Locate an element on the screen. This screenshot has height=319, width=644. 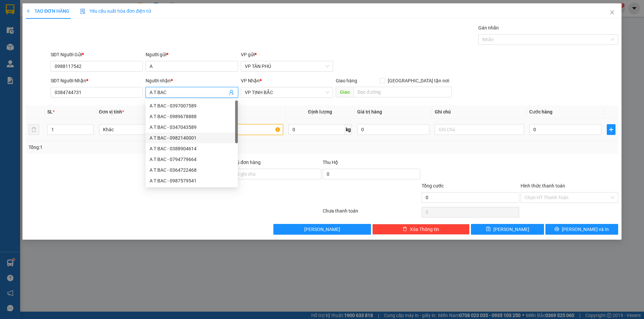
div: A T BAC - 0989678888 is located at coordinates (192, 117).